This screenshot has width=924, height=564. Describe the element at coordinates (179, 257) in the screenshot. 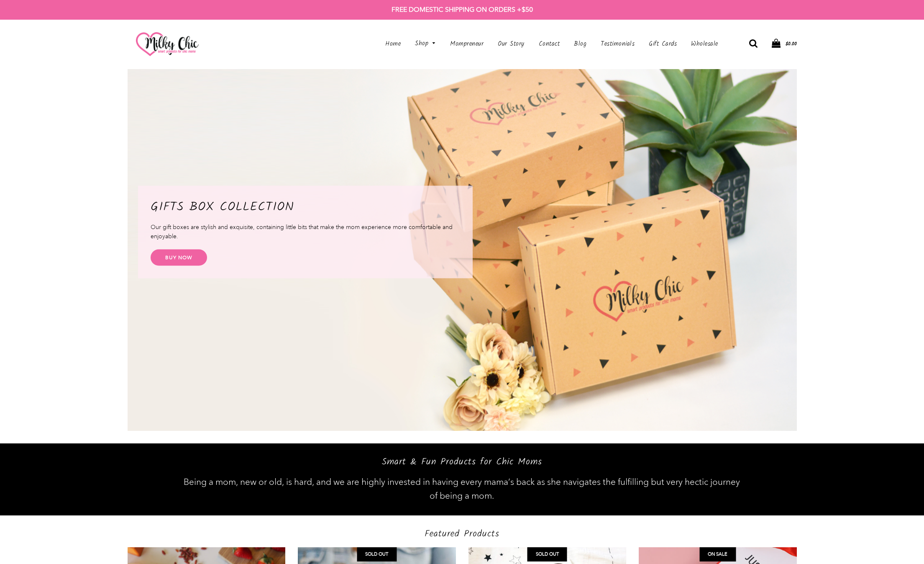

I see `a: BUY NOW` at that location.